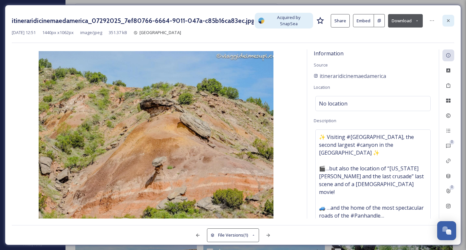 The width and height of the screenshot is (466, 250). I want to click on span: Location, so click(322, 87).